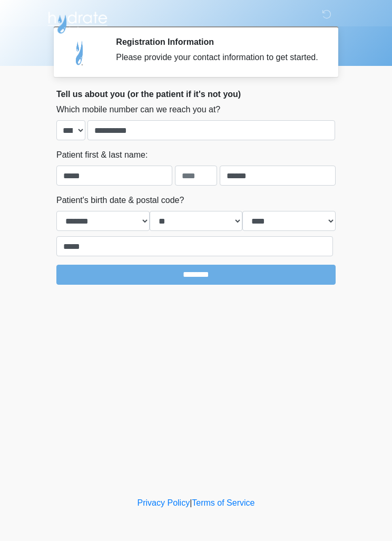  What do you see at coordinates (80, 53) in the screenshot?
I see `img: Agent Avatar` at bounding box center [80, 53].